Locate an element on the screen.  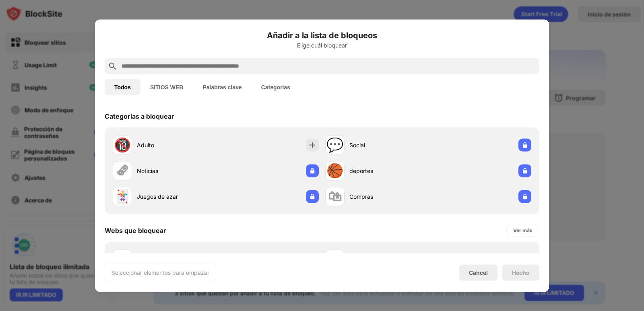
button: Categorías is located at coordinates (276, 87).